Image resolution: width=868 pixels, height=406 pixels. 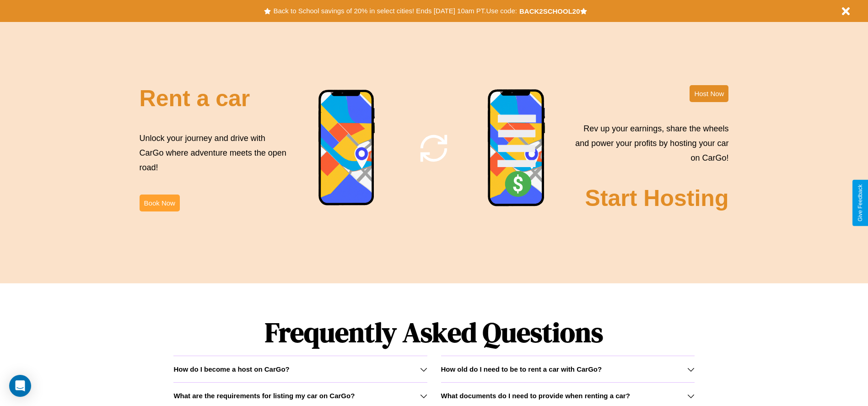 What do you see at coordinates (434, 332) in the screenshot?
I see `h1: Frequently Asked Questions` at bounding box center [434, 332].